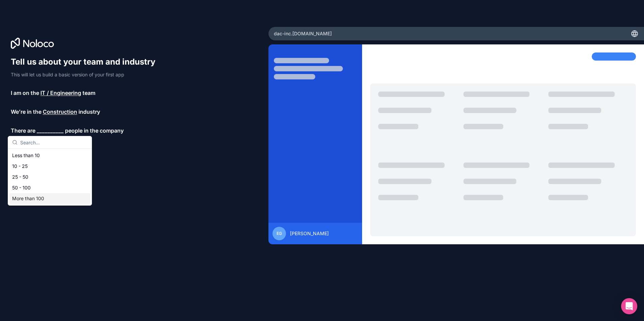 The image size is (644, 321). I want to click on span: We’re in the, so click(26, 112).